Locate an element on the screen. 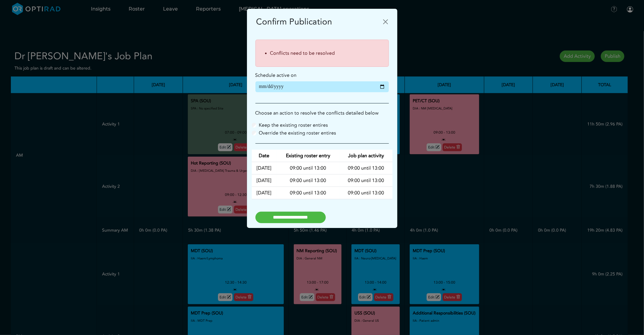 The height and width of the screenshot is (335, 644). h5: Confirm Publication is located at coordinates (294, 22).